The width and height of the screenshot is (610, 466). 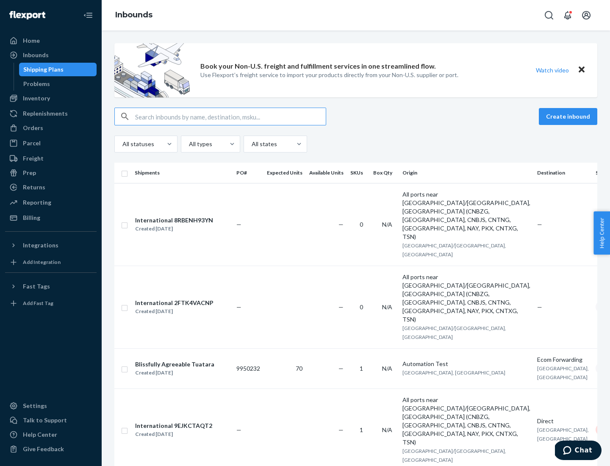 What do you see at coordinates (51, 202) in the screenshot?
I see `a: Reporting` at bounding box center [51, 202].